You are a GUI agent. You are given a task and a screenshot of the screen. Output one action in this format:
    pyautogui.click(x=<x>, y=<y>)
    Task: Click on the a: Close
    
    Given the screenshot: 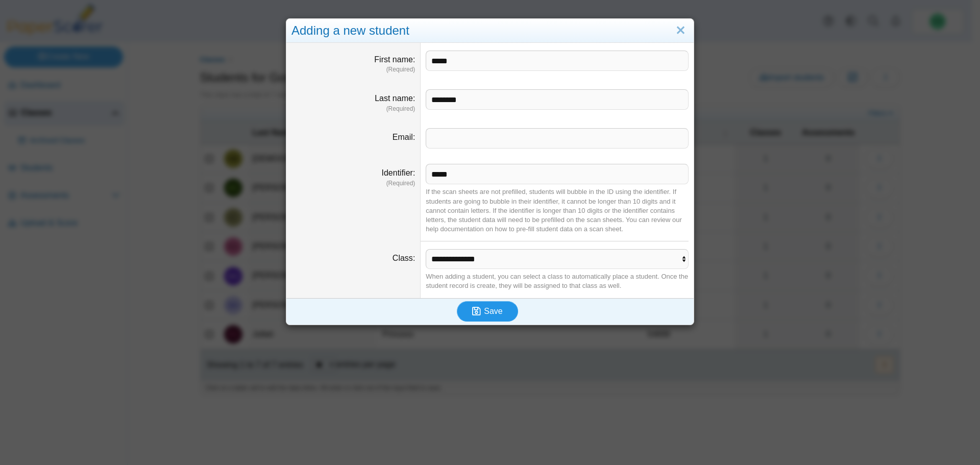 What is the action you would take?
    pyautogui.click(x=680, y=31)
    